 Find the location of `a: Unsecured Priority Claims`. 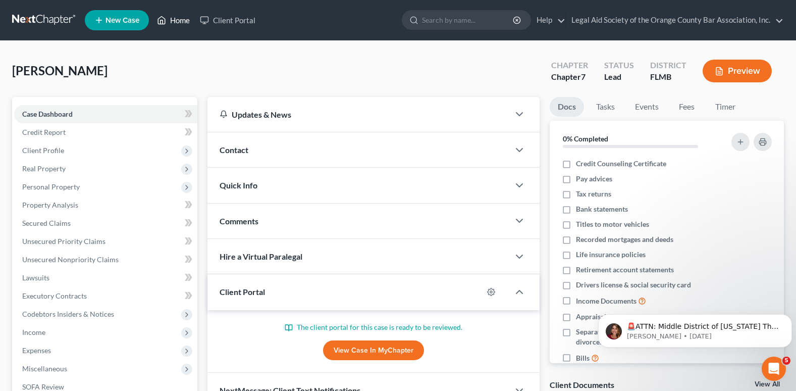

a: Unsecured Priority Claims is located at coordinates (106, 241).